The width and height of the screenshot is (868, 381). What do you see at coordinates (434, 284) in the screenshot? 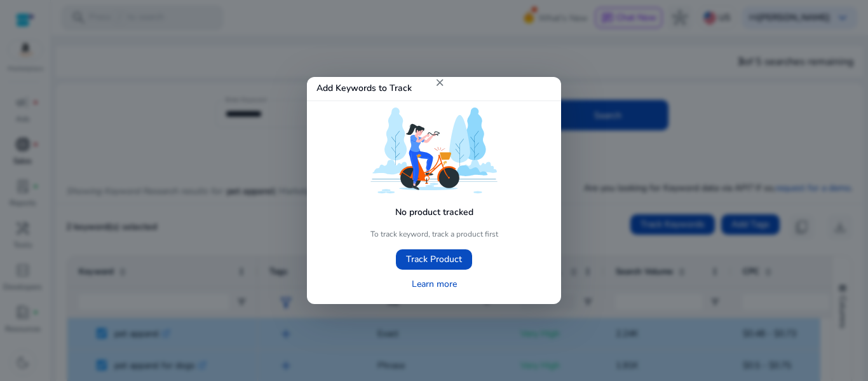
I see `a: Learn more` at bounding box center [434, 284].